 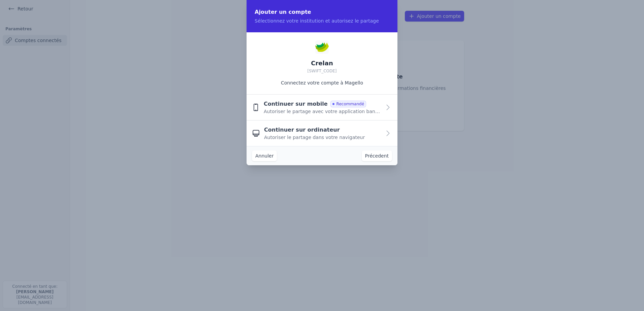 I want to click on span: Continuer sur ordinateur, so click(x=302, y=130).